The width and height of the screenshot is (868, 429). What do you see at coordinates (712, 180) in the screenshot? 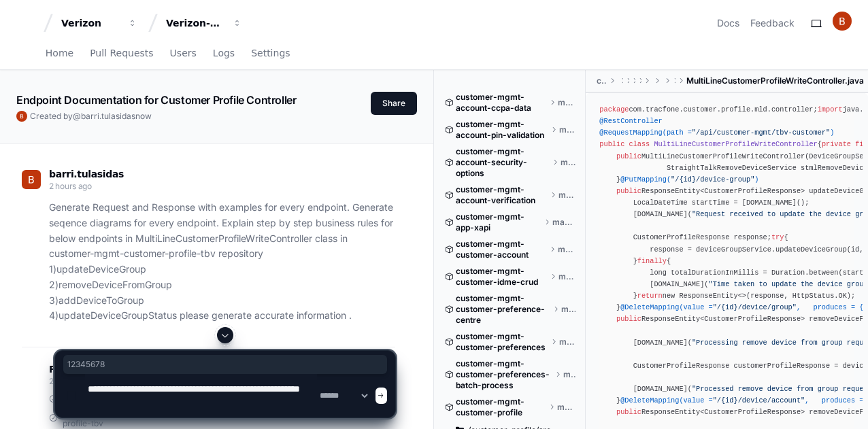
I see `span: "/{id}/device-group"` at bounding box center [712, 180].